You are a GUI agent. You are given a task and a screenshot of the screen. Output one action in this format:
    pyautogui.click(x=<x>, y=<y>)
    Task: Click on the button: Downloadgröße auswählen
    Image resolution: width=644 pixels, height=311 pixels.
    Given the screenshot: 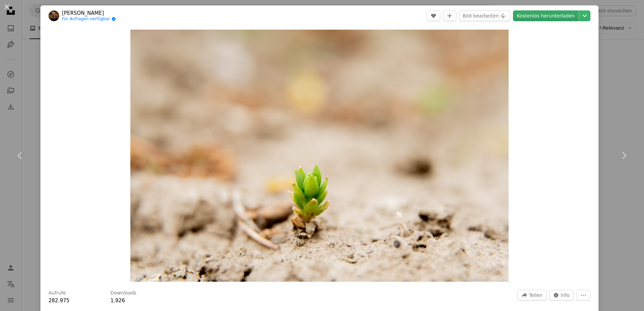 What is the action you would take?
    pyautogui.click(x=584, y=16)
    